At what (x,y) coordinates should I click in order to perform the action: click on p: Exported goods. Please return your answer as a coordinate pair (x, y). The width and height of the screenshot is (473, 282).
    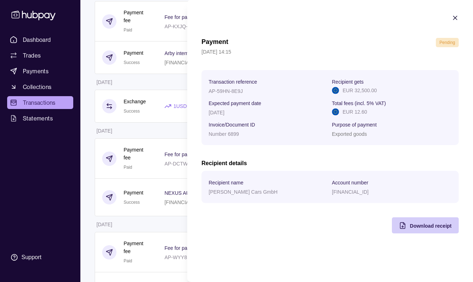
    Looking at the image, I should click on (349, 134).